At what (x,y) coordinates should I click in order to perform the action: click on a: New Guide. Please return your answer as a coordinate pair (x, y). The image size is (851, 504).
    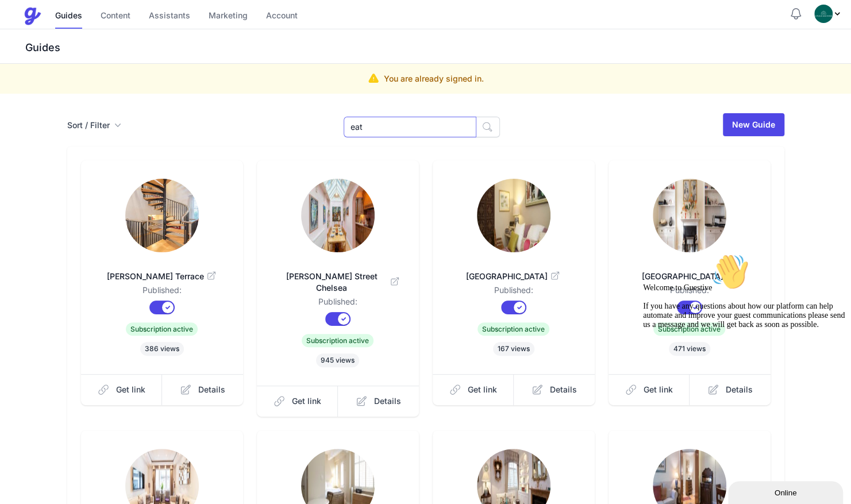
    Looking at the image, I should click on (753, 125).